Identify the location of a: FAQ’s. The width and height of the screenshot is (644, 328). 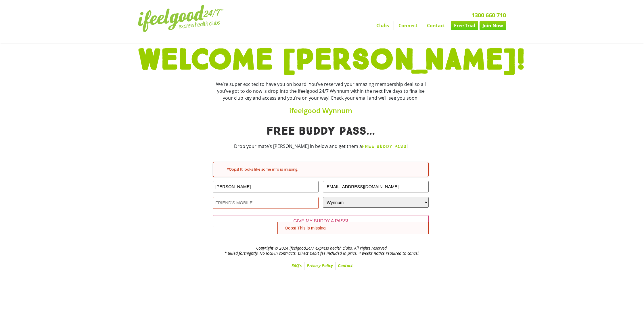
(297, 266).